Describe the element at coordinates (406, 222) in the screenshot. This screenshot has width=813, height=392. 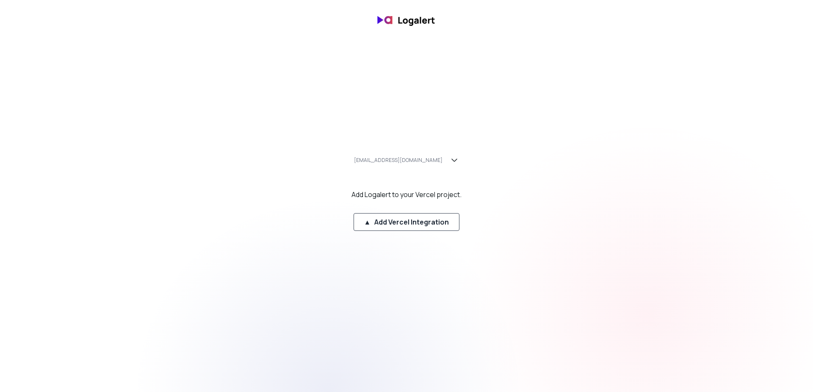
I see `div: ▲ Add Vercel Integration` at that location.